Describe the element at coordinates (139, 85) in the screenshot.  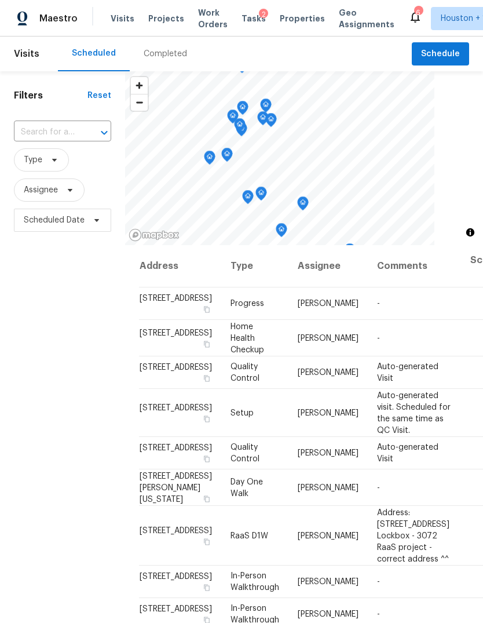
I see `button: Zoom in` at that location.